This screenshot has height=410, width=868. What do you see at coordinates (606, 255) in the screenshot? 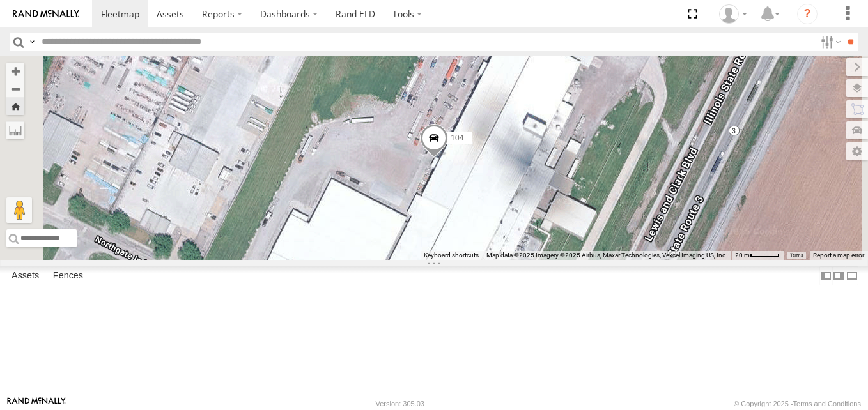
I see `span: Map data ©2025 Imagery ©2025 Airbus, Maxar Technologies, Vexcel Imaging US, Inc.` at bounding box center [606, 255].